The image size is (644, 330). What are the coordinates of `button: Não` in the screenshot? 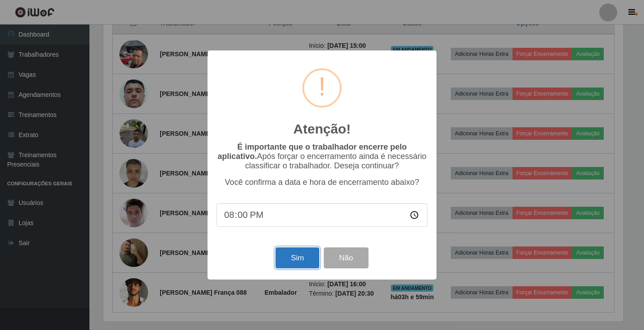 It's located at (346, 258).